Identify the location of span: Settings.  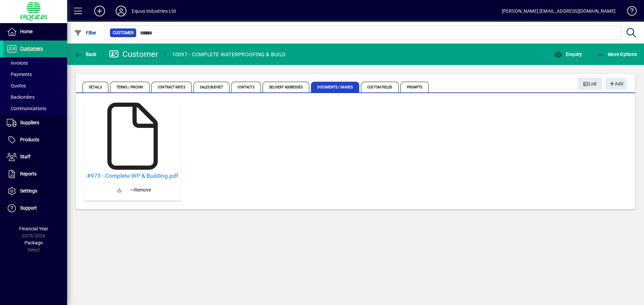
(28, 191).